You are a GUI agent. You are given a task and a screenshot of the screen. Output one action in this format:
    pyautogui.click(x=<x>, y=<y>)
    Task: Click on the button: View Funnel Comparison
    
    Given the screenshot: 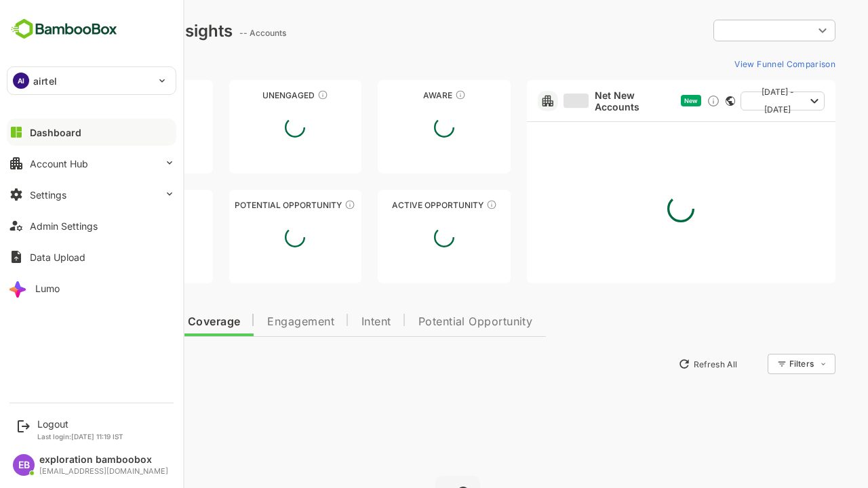 What is the action you would take?
    pyautogui.click(x=734, y=64)
    